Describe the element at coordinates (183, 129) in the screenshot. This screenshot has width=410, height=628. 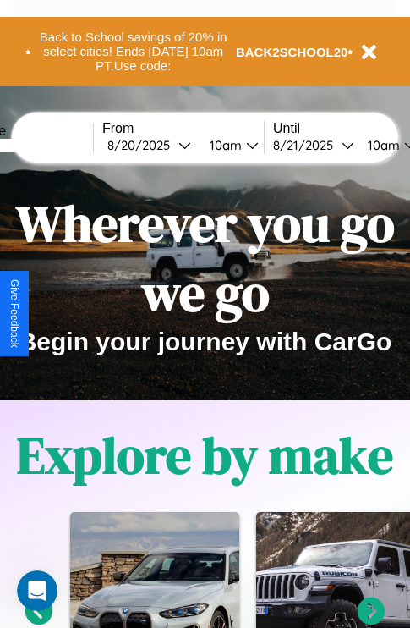
I see `label: From` at that location.